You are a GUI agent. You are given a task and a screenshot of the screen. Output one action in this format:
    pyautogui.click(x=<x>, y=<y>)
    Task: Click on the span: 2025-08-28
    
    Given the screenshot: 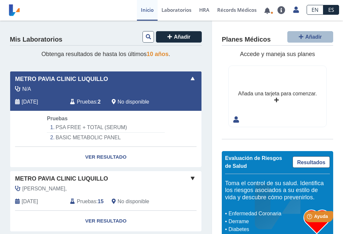 What is the action you would take?
    pyautogui.click(x=30, y=102)
    